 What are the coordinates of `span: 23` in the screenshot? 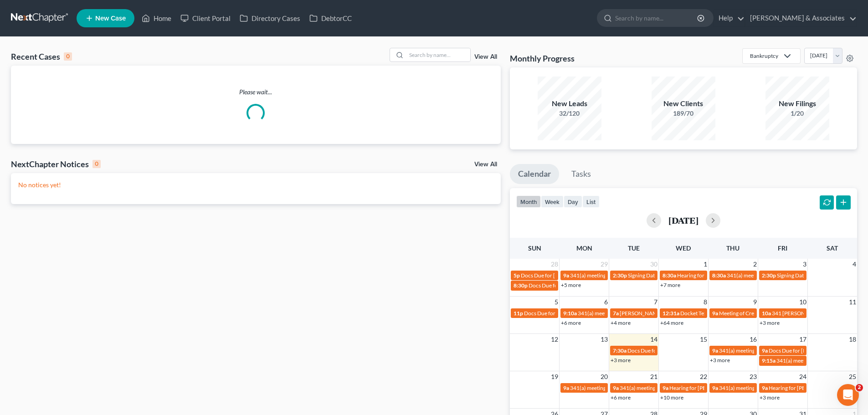 It's located at (754, 377).